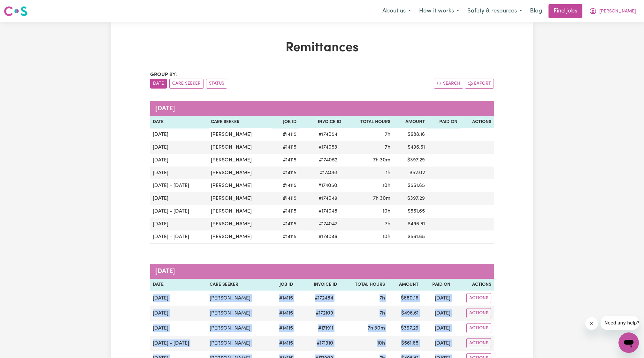  What do you see at coordinates (388, 173) in the screenshot?
I see `span: 1 hour` at bounding box center [388, 173].